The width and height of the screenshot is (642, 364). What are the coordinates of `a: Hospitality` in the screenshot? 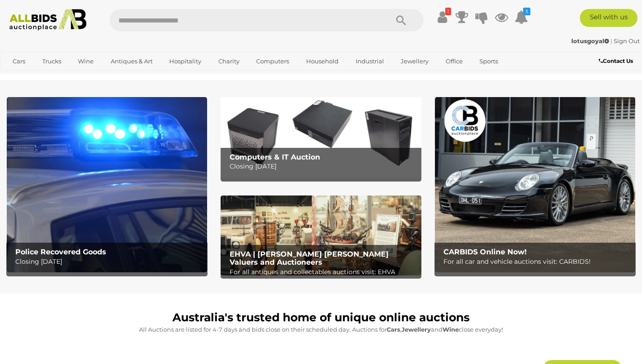 It's located at (185, 62).